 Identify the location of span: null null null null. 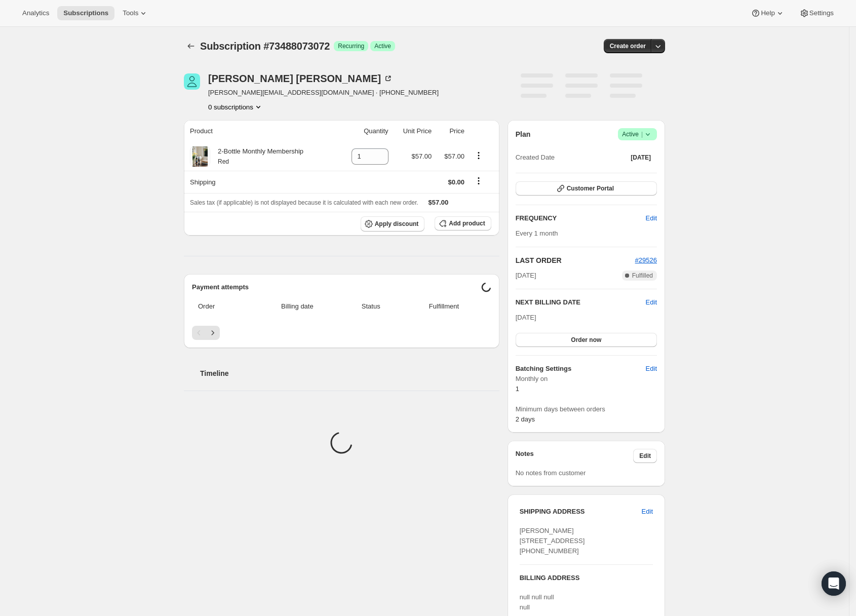
(537, 602).